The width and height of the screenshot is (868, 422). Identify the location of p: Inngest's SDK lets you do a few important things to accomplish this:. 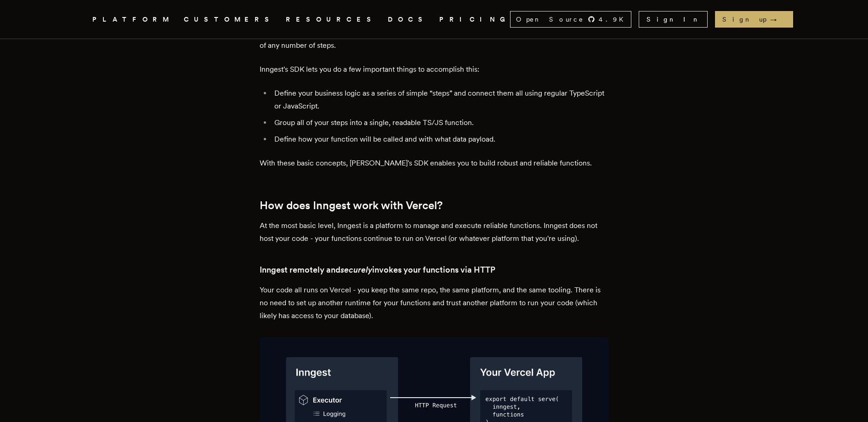
(434, 69).